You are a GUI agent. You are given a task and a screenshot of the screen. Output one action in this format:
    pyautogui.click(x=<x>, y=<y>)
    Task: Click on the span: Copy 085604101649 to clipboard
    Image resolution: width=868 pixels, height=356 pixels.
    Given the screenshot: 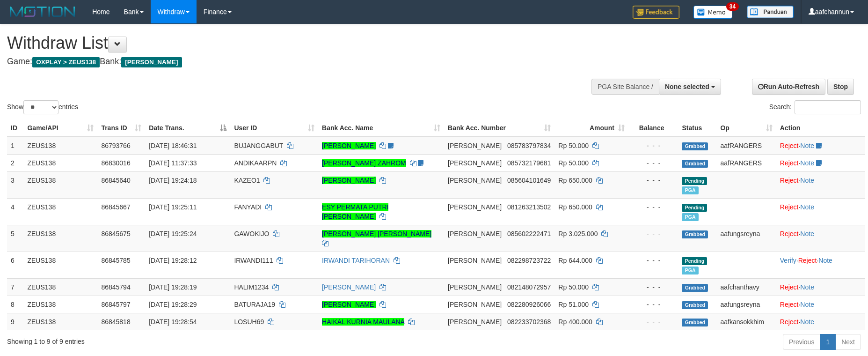 What is the action you would take?
    pyautogui.click(x=529, y=181)
    